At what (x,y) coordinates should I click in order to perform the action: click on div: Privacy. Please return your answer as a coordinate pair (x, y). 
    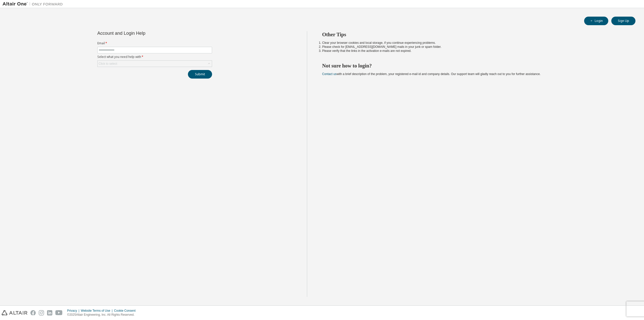
    Looking at the image, I should click on (74, 311).